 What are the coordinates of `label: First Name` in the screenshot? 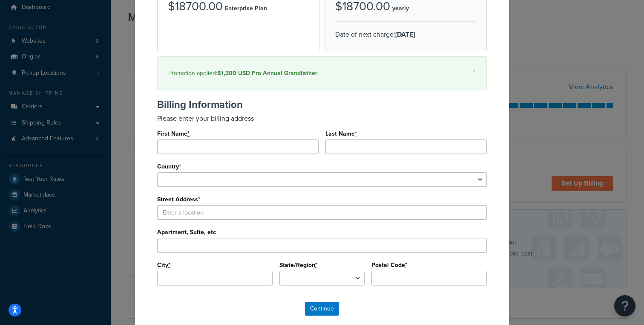 It's located at (173, 134).